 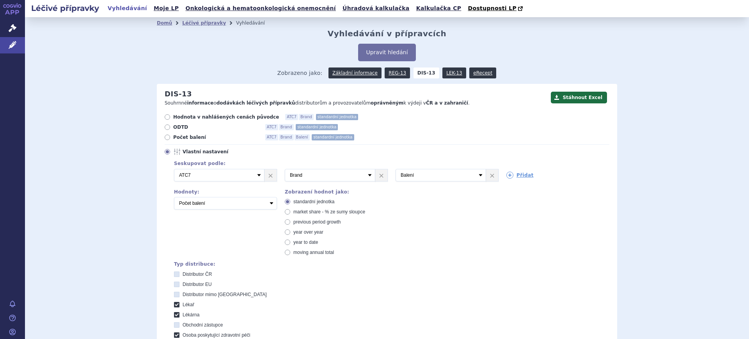 I want to click on strong: dodávkách léčivých přípravků, so click(x=256, y=103).